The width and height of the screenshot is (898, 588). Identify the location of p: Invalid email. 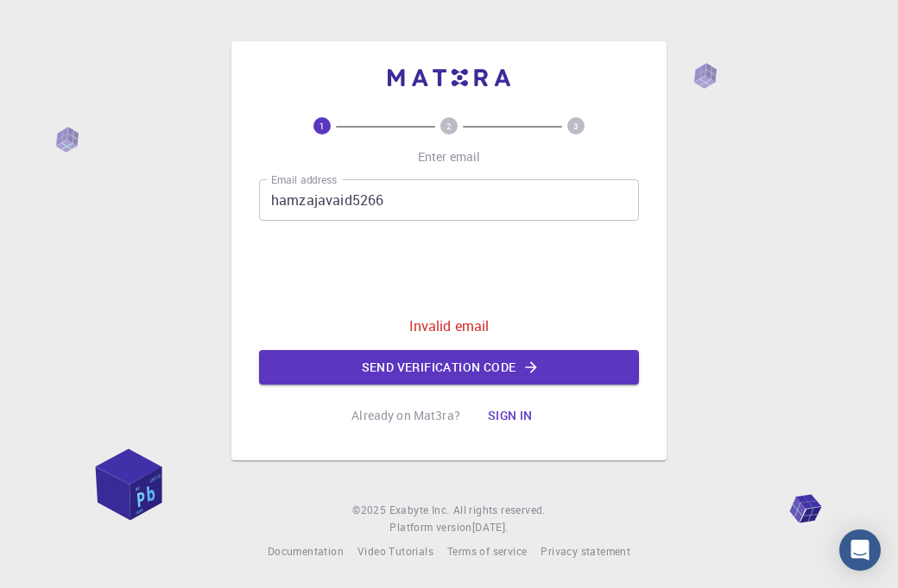
(449, 326).